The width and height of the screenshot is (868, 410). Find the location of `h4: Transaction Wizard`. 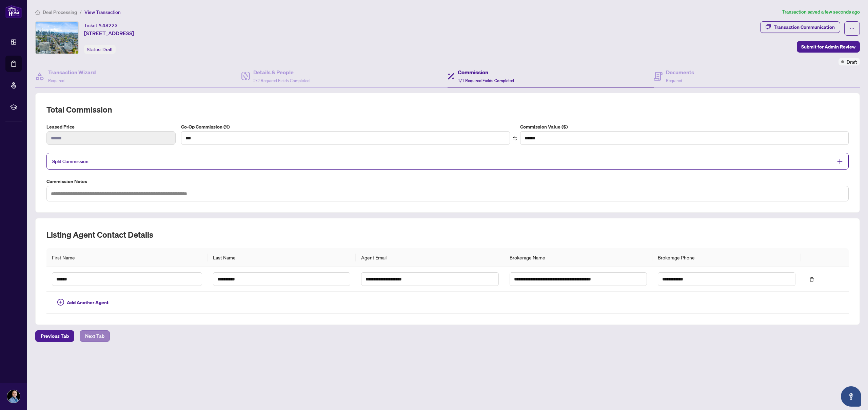

h4: Transaction Wizard is located at coordinates (72, 72).